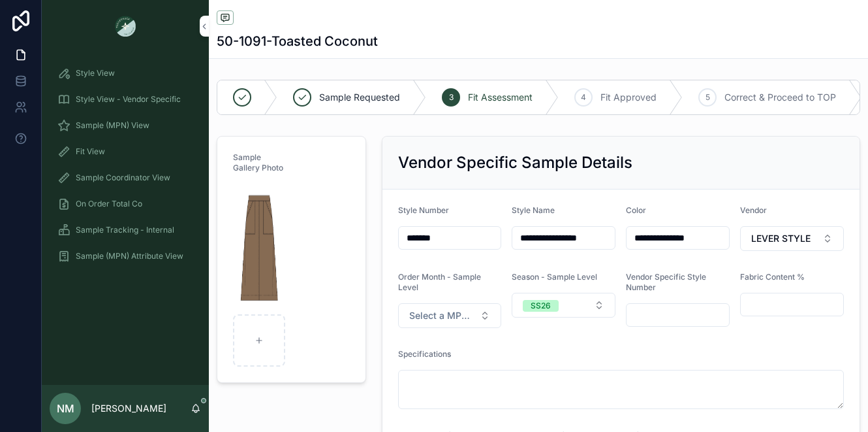 The width and height of the screenshot is (868, 432). I want to click on span: 5, so click(707, 97).